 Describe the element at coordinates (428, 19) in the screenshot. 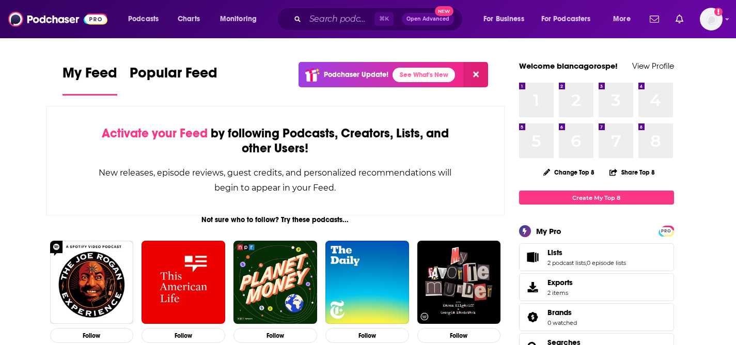

I see `span: Open Advanced` at that location.